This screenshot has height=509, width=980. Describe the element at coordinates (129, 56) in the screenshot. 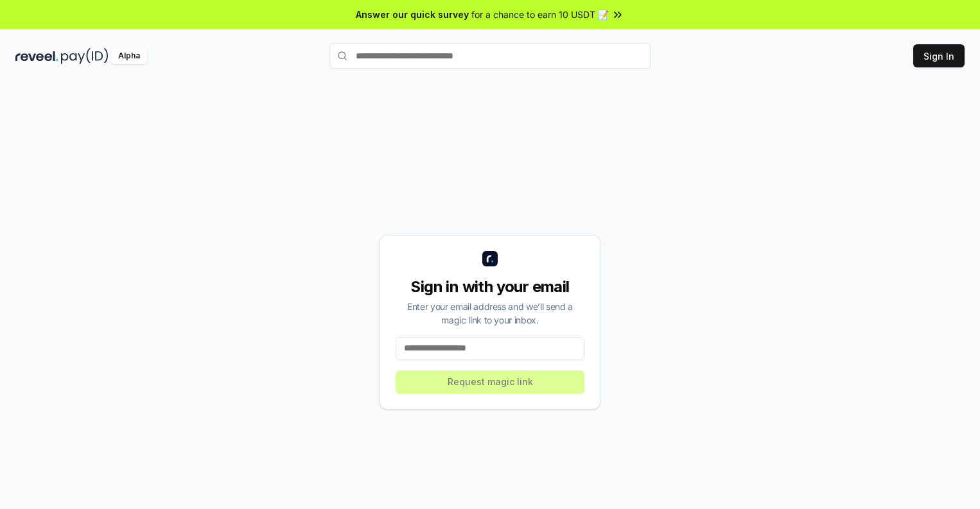

I see `div: Alpha` at that location.